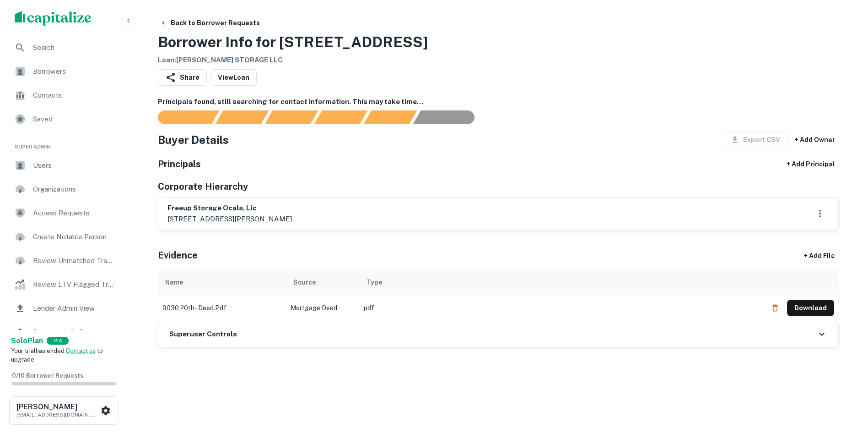 The height and width of the screenshot is (434, 868). What do you see at coordinates (74, 48) in the screenshot?
I see `span: Search` at bounding box center [74, 48].